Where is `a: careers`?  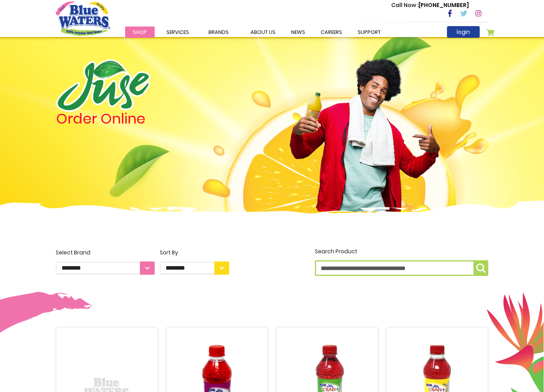 a: careers is located at coordinates (331, 32).